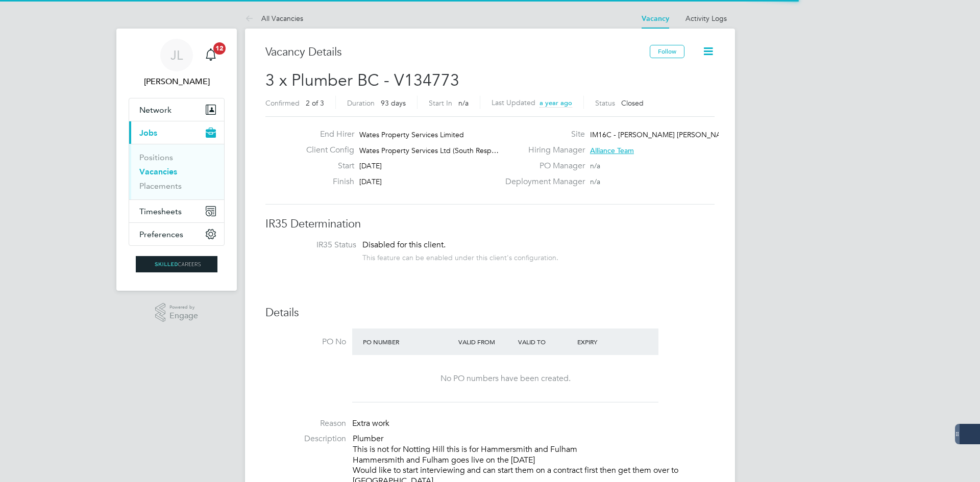 Image resolution: width=980 pixels, height=482 pixels. Describe the element at coordinates (177, 211) in the screenshot. I see `button: Timesheets` at that location.